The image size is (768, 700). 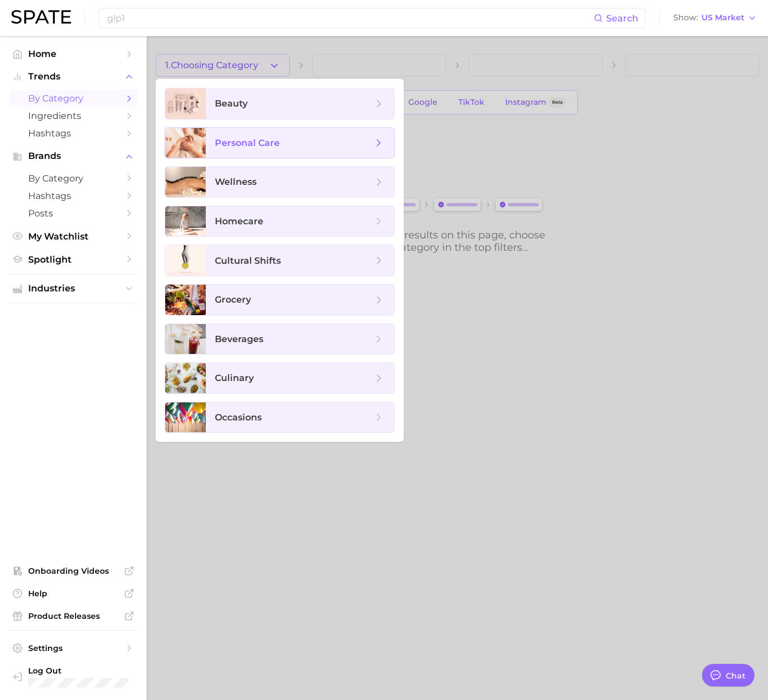 What do you see at coordinates (74, 77) in the screenshot?
I see `button: Trends` at bounding box center [74, 77].